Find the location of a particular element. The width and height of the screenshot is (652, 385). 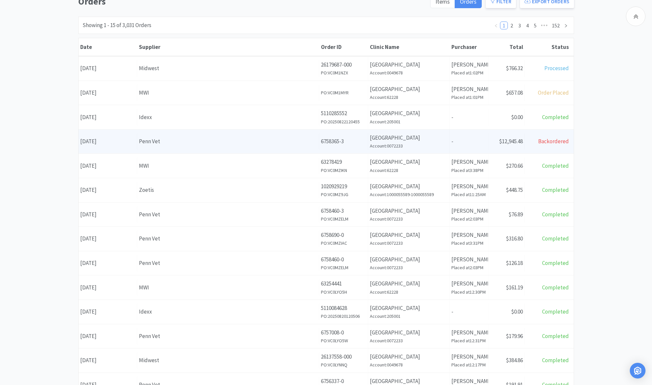

p: 6758365-3 is located at coordinates (344, 141).